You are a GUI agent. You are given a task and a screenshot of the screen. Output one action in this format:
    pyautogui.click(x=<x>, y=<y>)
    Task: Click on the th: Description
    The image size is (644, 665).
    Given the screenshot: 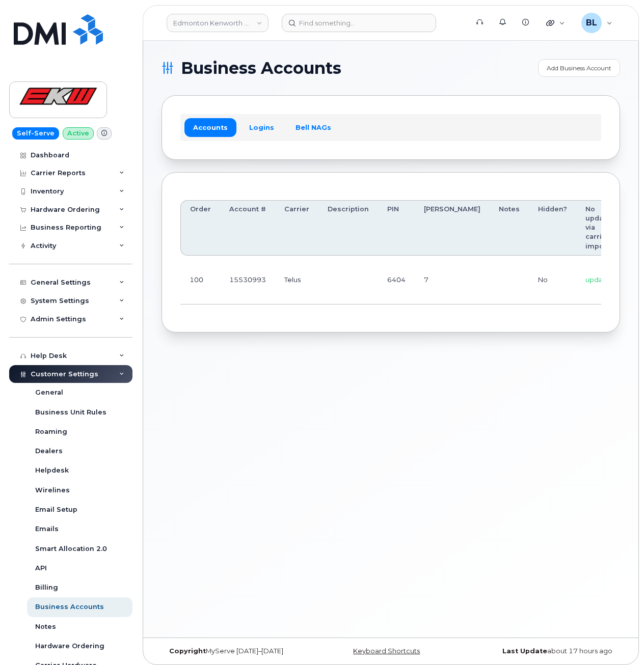 What is the action you would take?
    pyautogui.click(x=348, y=228)
    